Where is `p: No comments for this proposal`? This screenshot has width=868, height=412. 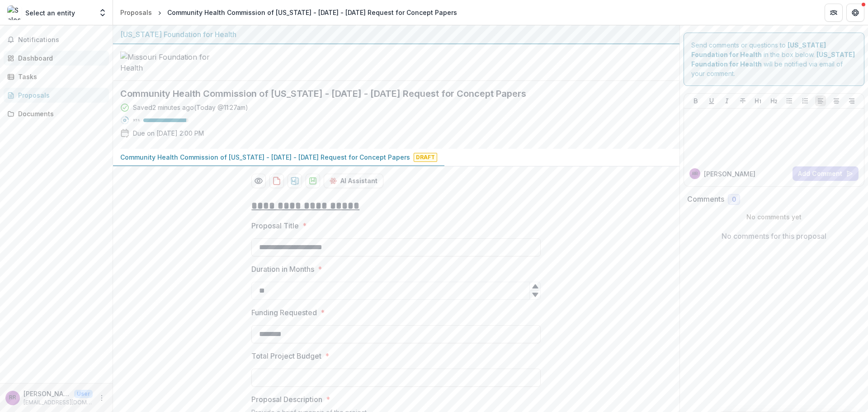
p: No comments for this proposal is located at coordinates (773, 236).